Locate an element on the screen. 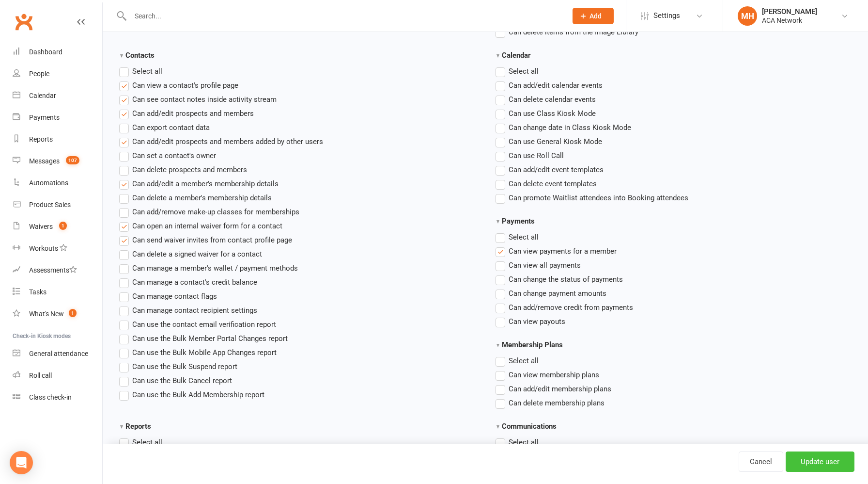  div: General attendance is located at coordinates (59, 353).